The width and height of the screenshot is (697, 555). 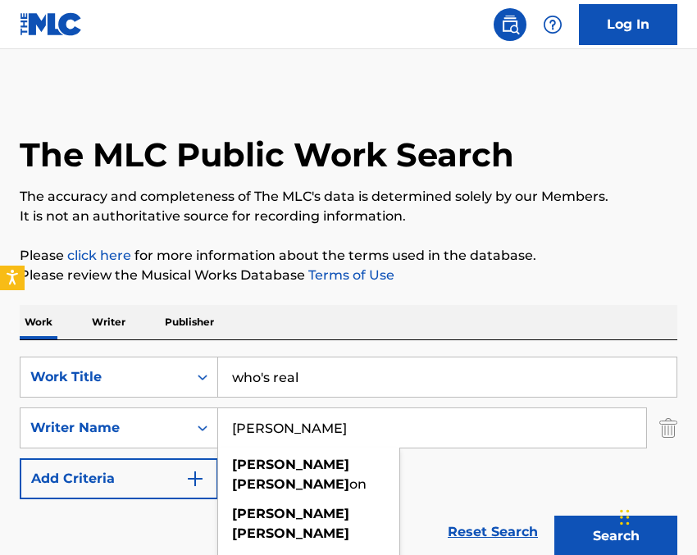 What do you see at coordinates (348, 276) in the screenshot?
I see `p: Please review the Musical Works Database` at bounding box center [348, 276].